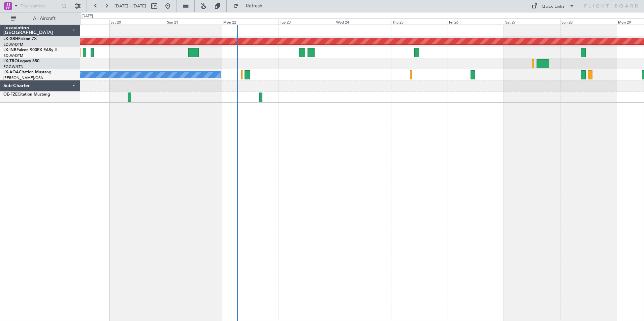 Image resolution: width=644 pixels, height=321 pixels. I want to click on div: Thu 25, so click(419, 22).